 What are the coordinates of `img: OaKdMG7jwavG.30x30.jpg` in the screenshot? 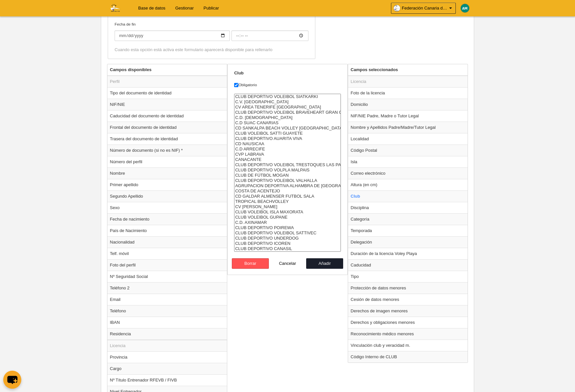 It's located at (397, 8).